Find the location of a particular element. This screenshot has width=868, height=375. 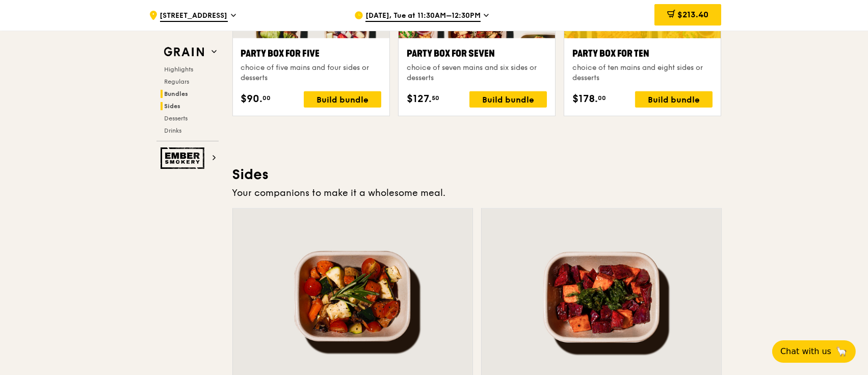

span: $127. is located at coordinates (419, 99).